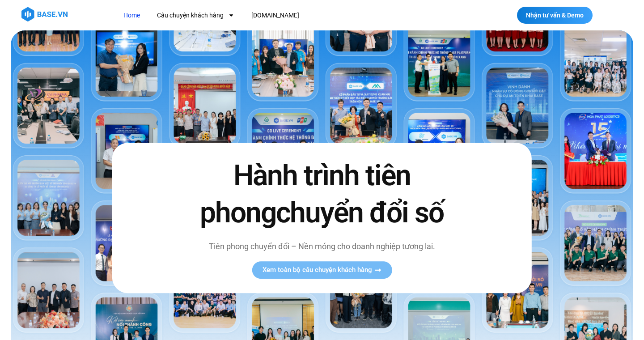 This screenshot has height=340, width=644. Describe the element at coordinates (359, 213) in the screenshot. I see `span: chuyển đổi số` at that location.